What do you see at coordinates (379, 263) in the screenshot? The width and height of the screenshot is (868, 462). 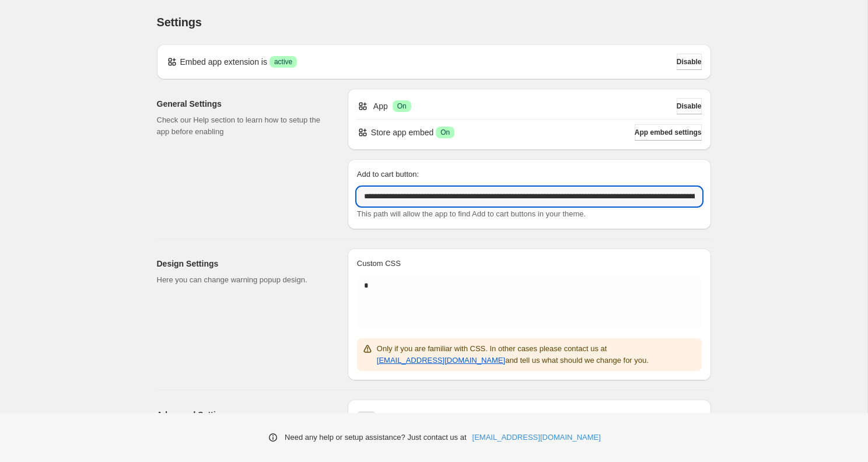 I see `span: Custom CSS` at bounding box center [379, 263].